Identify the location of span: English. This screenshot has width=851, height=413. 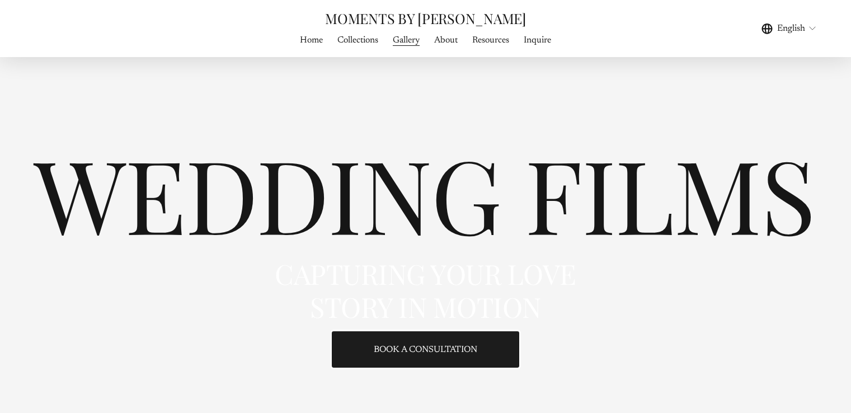
(791, 29).